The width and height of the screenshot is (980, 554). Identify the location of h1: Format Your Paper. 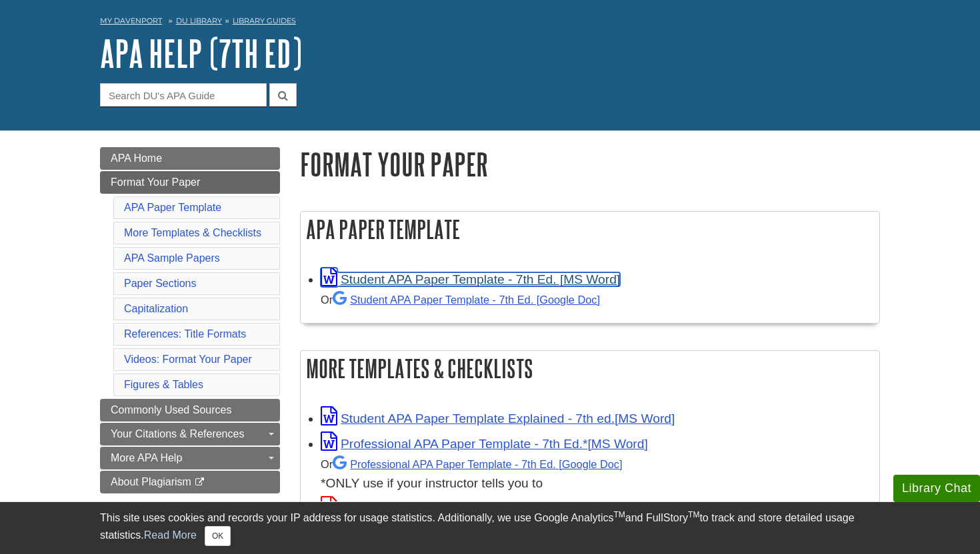
(590, 164).